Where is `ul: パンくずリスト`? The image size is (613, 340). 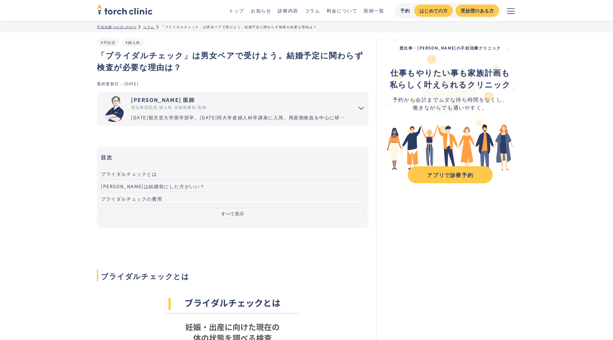 ul: パンくずリスト is located at coordinates (306, 27).